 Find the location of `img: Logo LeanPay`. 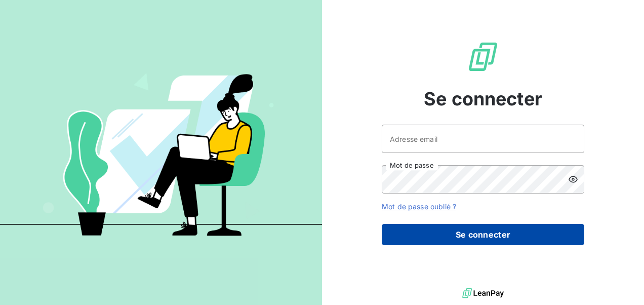

img: Logo LeanPay is located at coordinates (483, 57).